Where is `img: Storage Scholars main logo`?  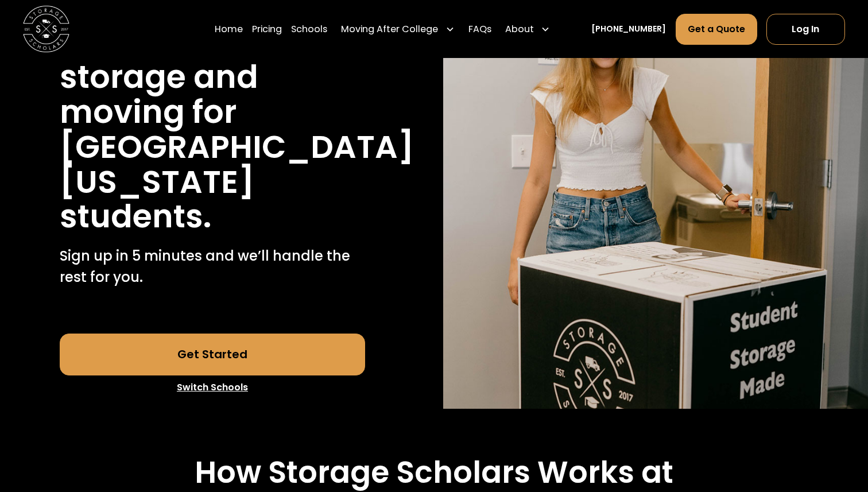 img: Storage Scholars main logo is located at coordinates (46, 28).